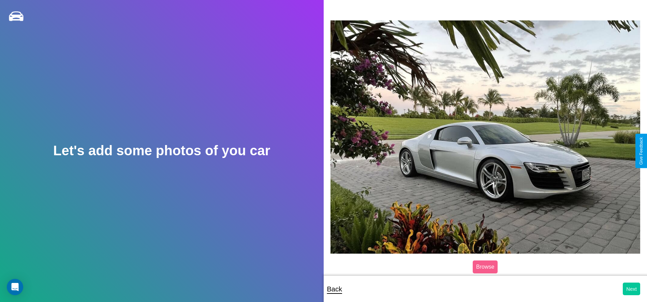  What do you see at coordinates (162, 151) in the screenshot?
I see `h2: Let's add some photos of you car` at bounding box center [162, 151].